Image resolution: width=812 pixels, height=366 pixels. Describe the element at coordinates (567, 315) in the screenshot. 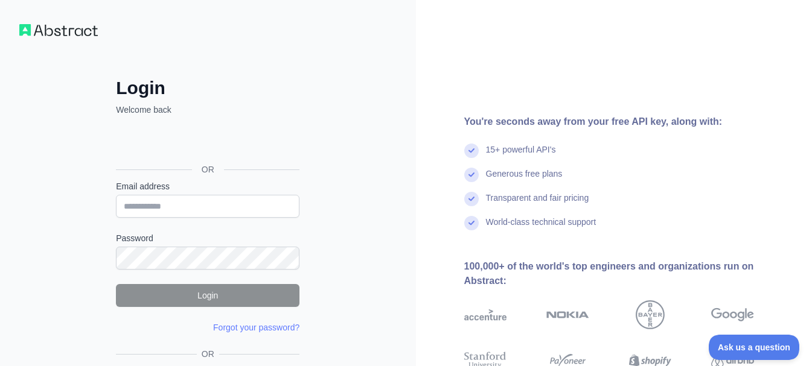

I see `img: nokia` at that location.